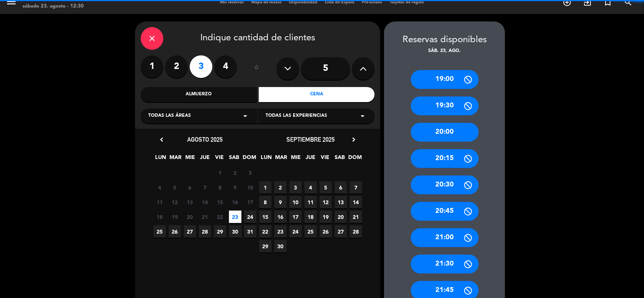 The image size is (644, 298). I want to click on span: 14, so click(205, 202).